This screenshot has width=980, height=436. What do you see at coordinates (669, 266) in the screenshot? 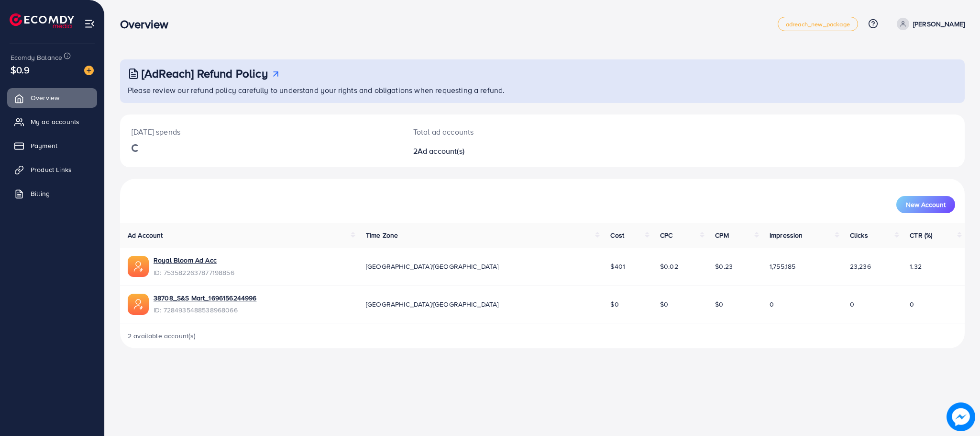
I see `span: $0.02` at bounding box center [669, 266].